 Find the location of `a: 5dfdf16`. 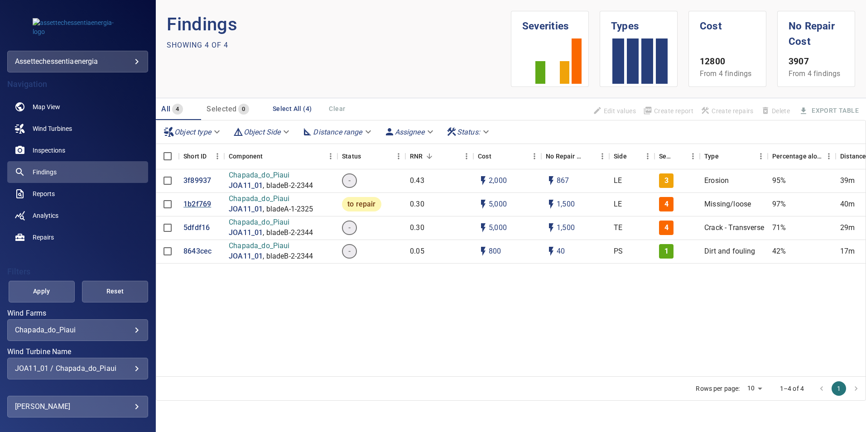

a: 5dfdf16 is located at coordinates (197, 228).